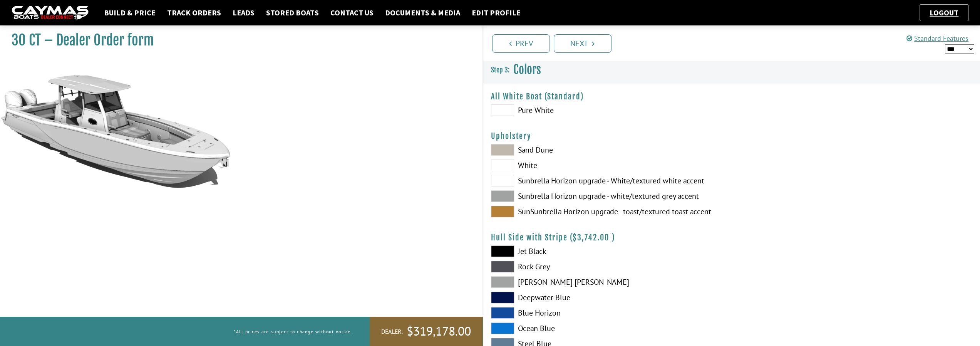  What do you see at coordinates (937, 38) in the screenshot?
I see `a: Standard Features` at bounding box center [937, 38].